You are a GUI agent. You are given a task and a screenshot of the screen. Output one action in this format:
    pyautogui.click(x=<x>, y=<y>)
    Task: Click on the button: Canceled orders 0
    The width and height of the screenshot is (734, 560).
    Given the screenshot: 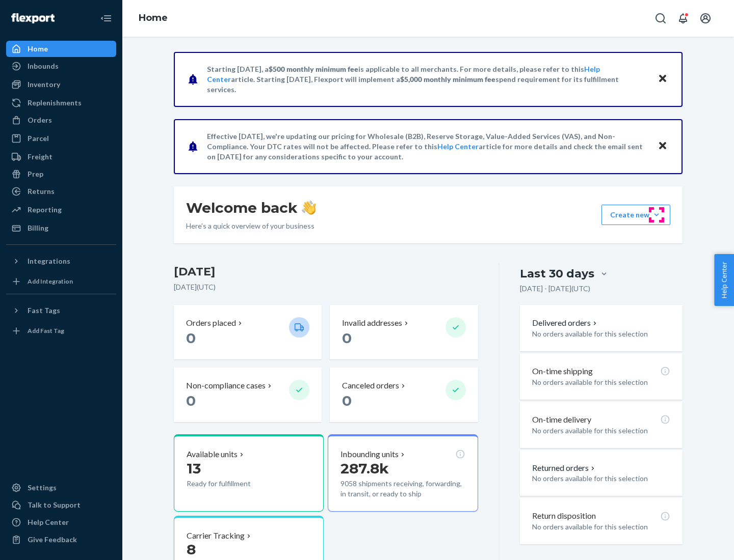 What is the action you would take?
    pyautogui.click(x=403, y=395)
    